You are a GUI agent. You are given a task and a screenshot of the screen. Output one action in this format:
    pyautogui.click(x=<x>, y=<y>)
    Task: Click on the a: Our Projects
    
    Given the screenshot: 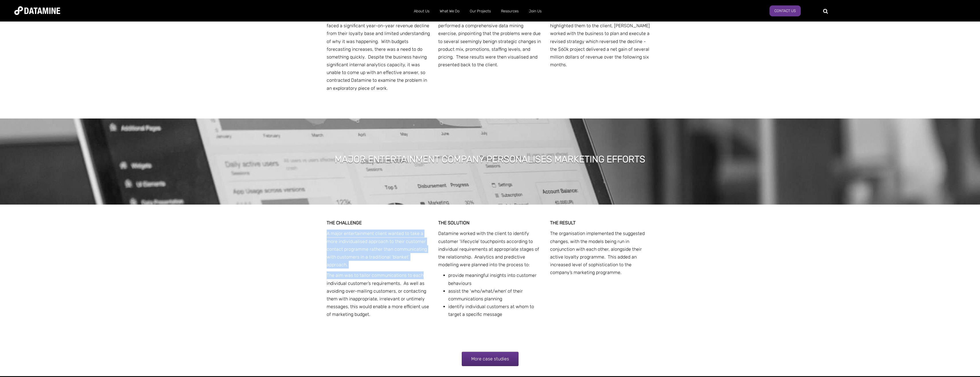 What is the action you would take?
    pyautogui.click(x=480, y=11)
    